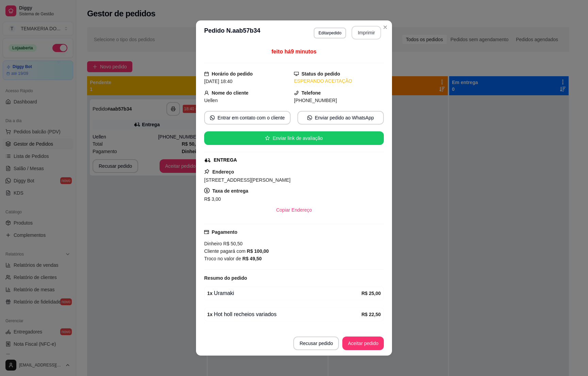 The image size is (588, 376). I want to click on div: ESPERANDO ACEITAÇÃO, so click(339, 81).